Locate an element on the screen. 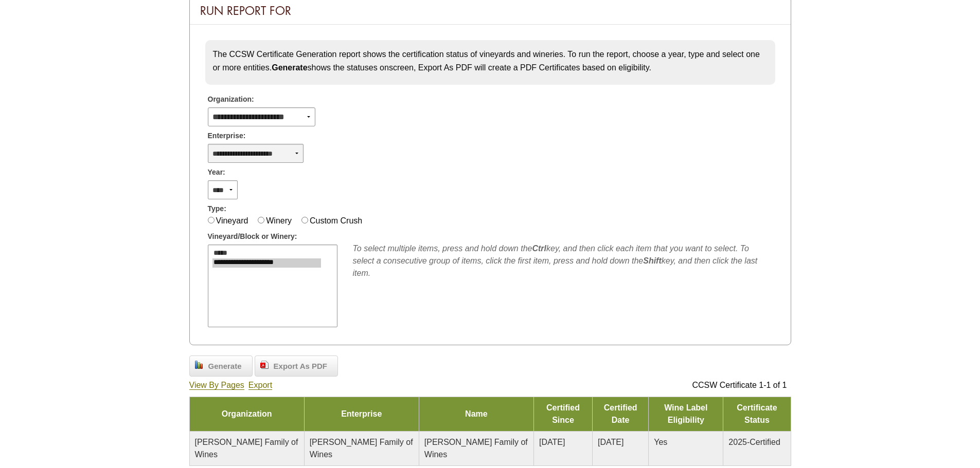  span: CCSW Certificate 1-1 of 1 is located at coordinates (739, 385).